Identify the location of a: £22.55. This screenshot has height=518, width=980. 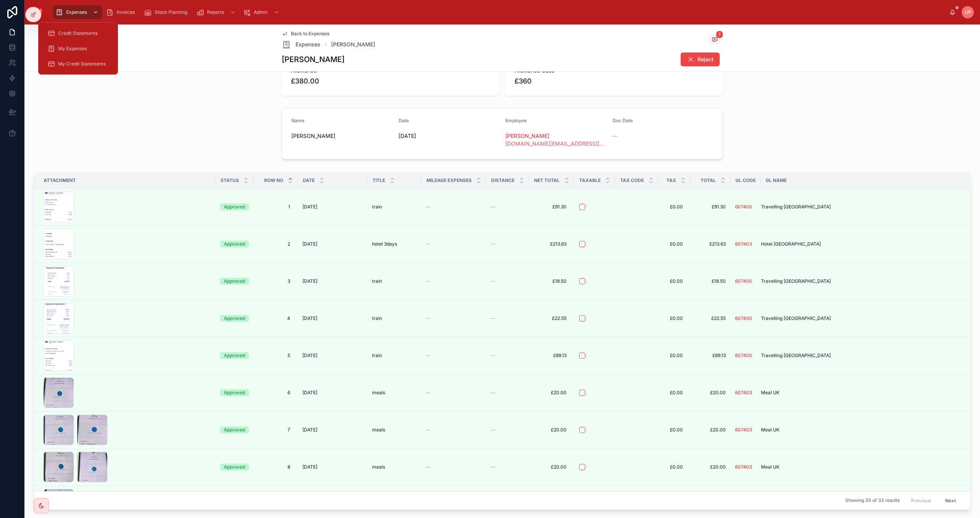
(711, 319).